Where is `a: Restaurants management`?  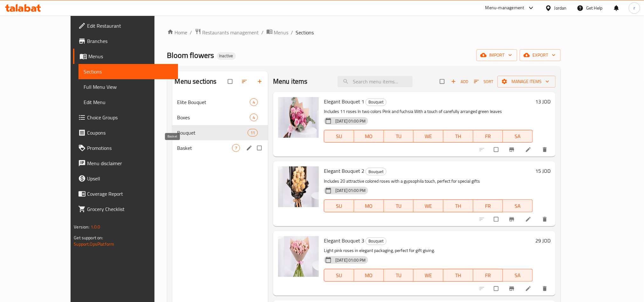 a: Restaurants management is located at coordinates (227, 33).